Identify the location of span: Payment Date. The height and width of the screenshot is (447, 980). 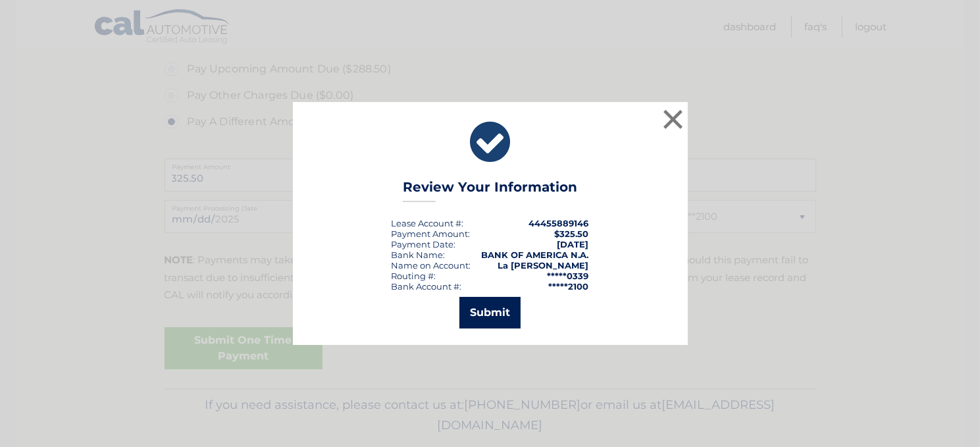
(423, 244).